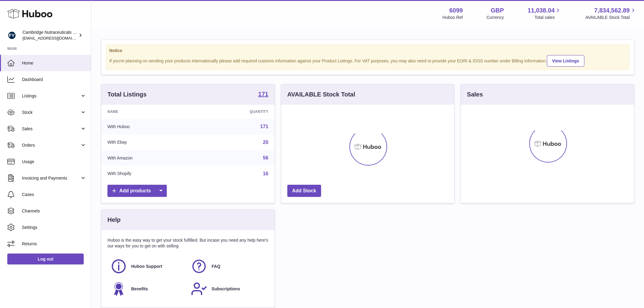 Image resolution: width=644 pixels, height=308 pixels. What do you see at coordinates (266, 142) in the screenshot?
I see `a: 20` at bounding box center [266, 142].